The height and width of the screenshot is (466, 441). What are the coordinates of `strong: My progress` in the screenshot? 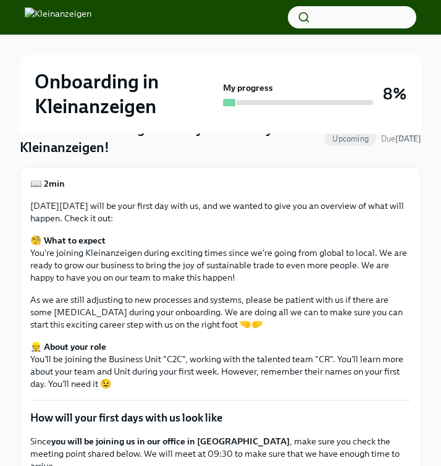 It's located at (248, 88).